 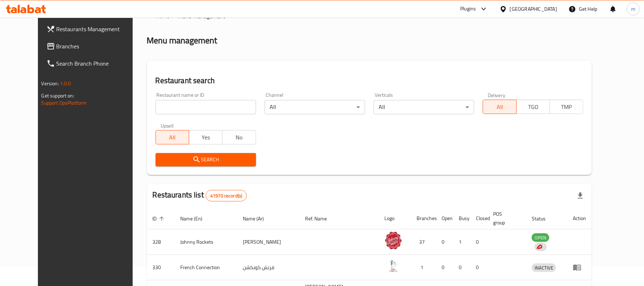 I want to click on th: Branches, so click(x=423, y=218).